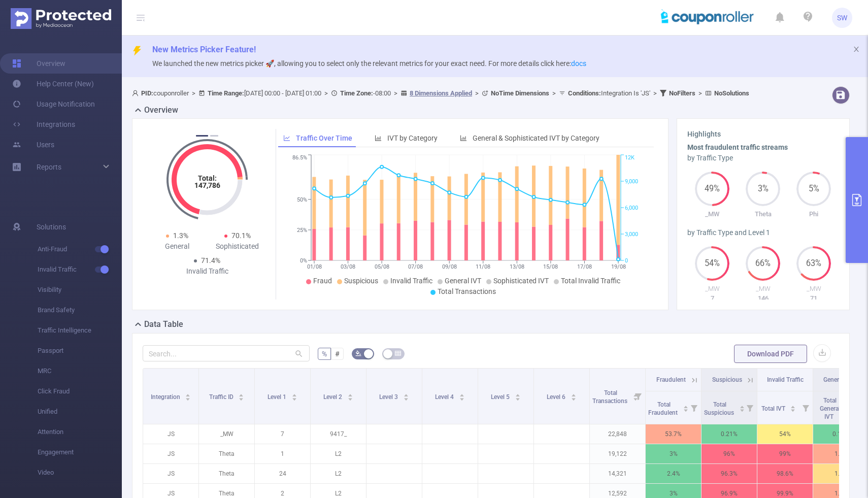  Describe the element at coordinates (483, 267) in the screenshot. I see `tspan: 11/08` at that location.